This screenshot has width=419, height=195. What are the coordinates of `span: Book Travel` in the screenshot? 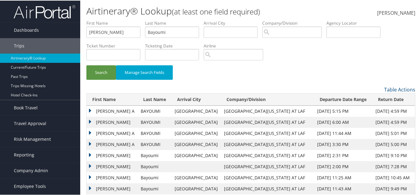 It's located at (26, 107).